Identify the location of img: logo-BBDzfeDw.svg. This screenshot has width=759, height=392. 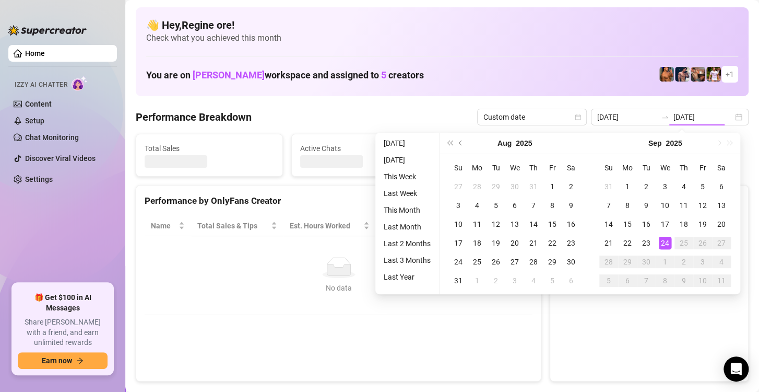
(48, 30).